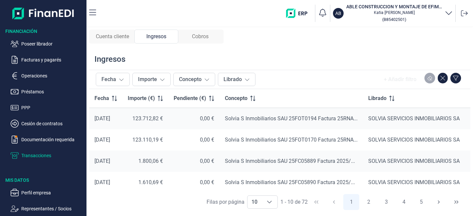 The height and width of the screenshot is (216, 473). I want to click on button: Page 5, so click(421, 202).